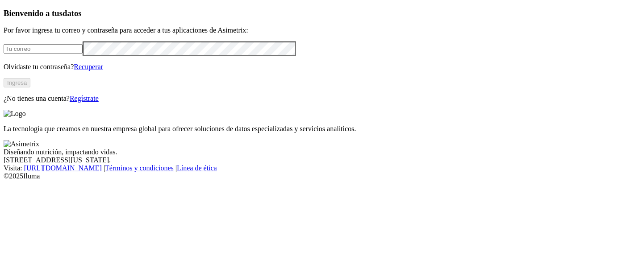 The height and width of the screenshot is (277, 635). I want to click on a: Línea de ética, so click(197, 168).